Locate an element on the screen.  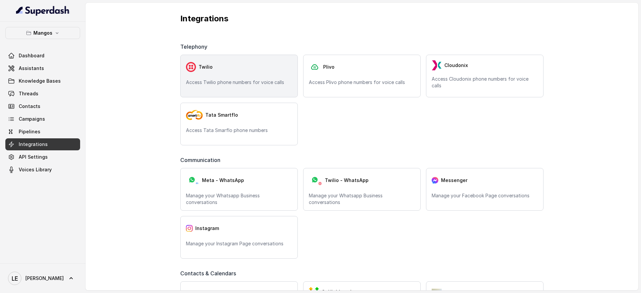
img: messenger.2e14a0163066c29f9ca216c7989aa592.svg is located at coordinates (435, 181).